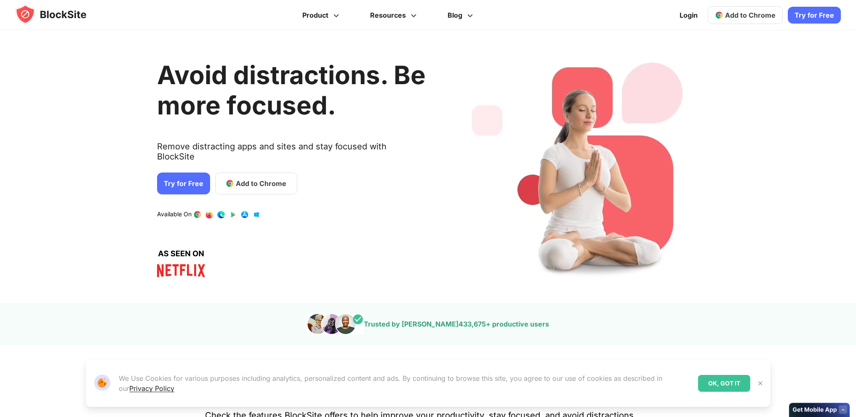 The width and height of the screenshot is (856, 417). I want to click on h1: Avoid distractions. Be more focused., so click(291, 90).